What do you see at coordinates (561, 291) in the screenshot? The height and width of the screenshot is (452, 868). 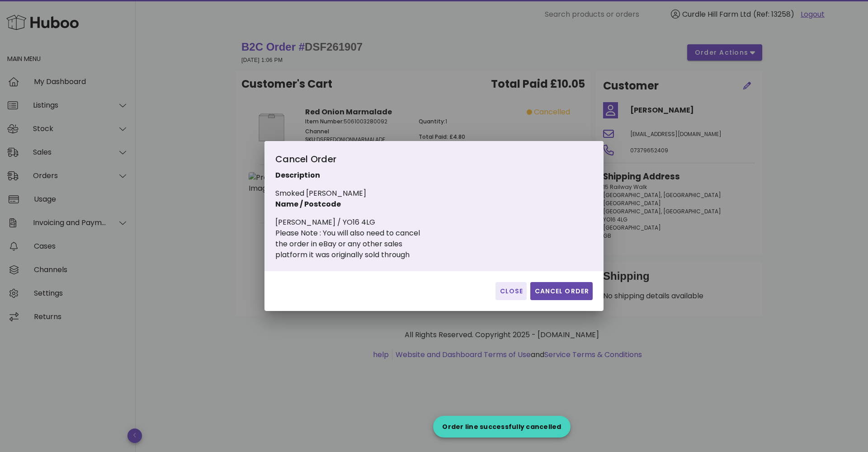 I see `span: Cancel Order` at bounding box center [561, 291].